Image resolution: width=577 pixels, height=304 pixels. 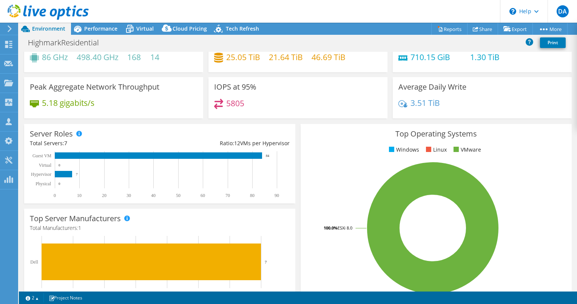 I want to click on text: Dell, so click(x=34, y=262).